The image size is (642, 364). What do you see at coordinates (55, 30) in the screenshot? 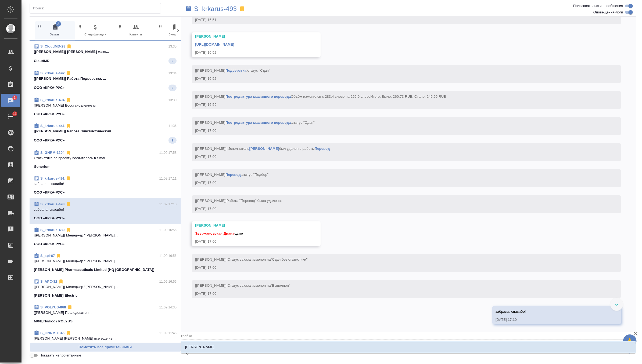
I see `span: Заказы` at bounding box center [55, 30].